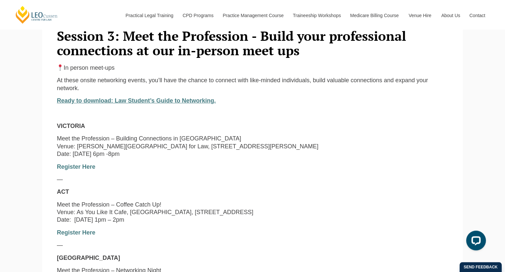 Image resolution: width=505 pixels, height=272 pixels. Describe the element at coordinates (317, 15) in the screenshot. I see `a: Traineeship Workshops` at that location.